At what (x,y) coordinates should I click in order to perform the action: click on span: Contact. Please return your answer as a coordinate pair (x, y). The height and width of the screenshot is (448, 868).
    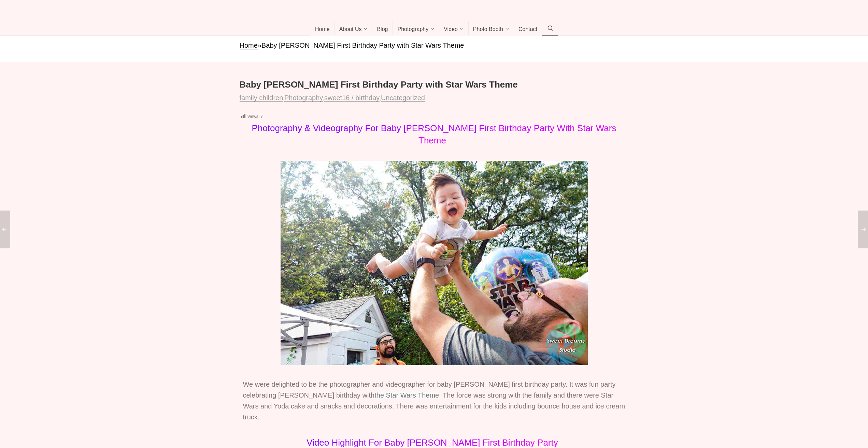
    Looking at the image, I should click on (528, 29).